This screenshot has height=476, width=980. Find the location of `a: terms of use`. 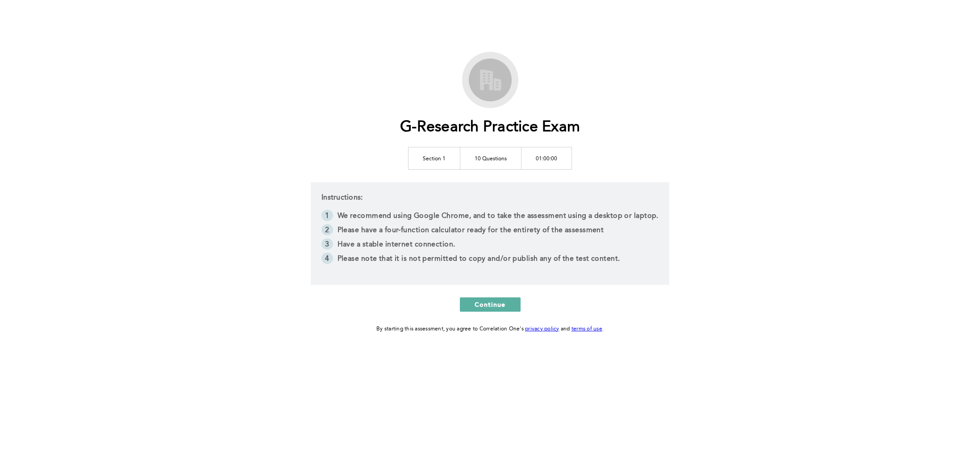

a: terms of use is located at coordinates (587, 329).